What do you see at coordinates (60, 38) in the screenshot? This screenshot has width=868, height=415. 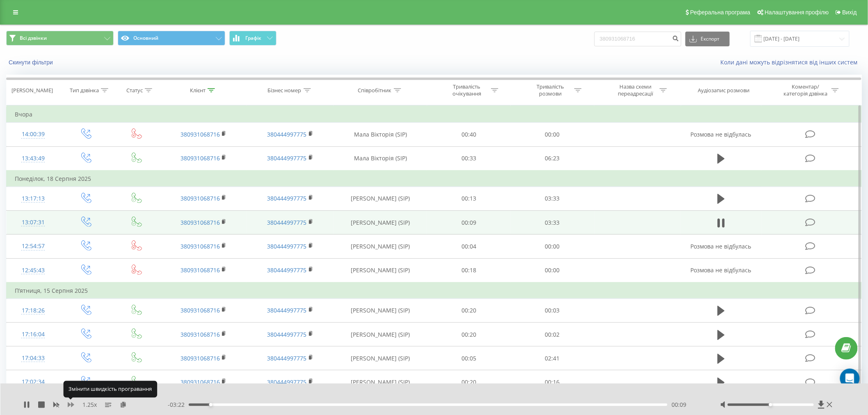 I see `button: Всі дзвінки` at bounding box center [60, 38].